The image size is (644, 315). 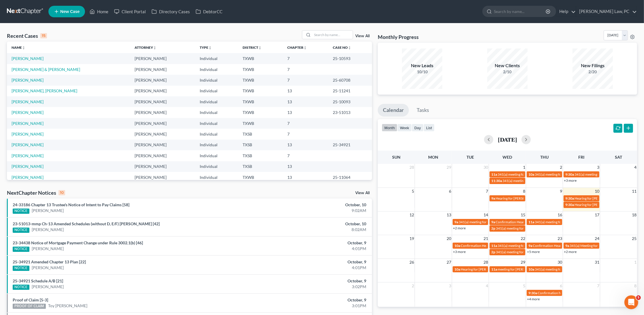 I want to click on a: View All, so click(x=363, y=193).